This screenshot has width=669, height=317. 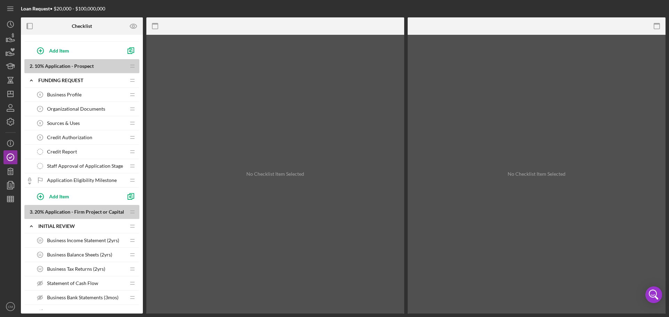 What do you see at coordinates (79, 212) in the screenshot?
I see `span: 20% Application - Firm Project or Capital` at bounding box center [79, 212].